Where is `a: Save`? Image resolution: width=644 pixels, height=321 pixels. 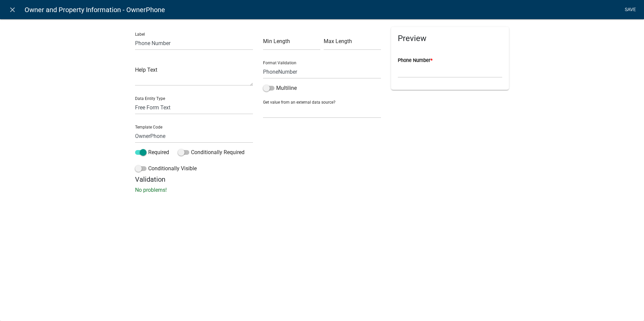
a: Save is located at coordinates (631, 10).